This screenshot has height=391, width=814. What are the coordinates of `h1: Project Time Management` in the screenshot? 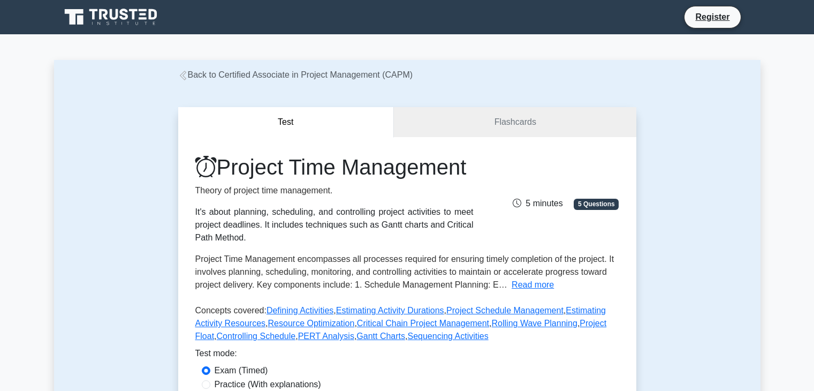 It's located at (334, 167).